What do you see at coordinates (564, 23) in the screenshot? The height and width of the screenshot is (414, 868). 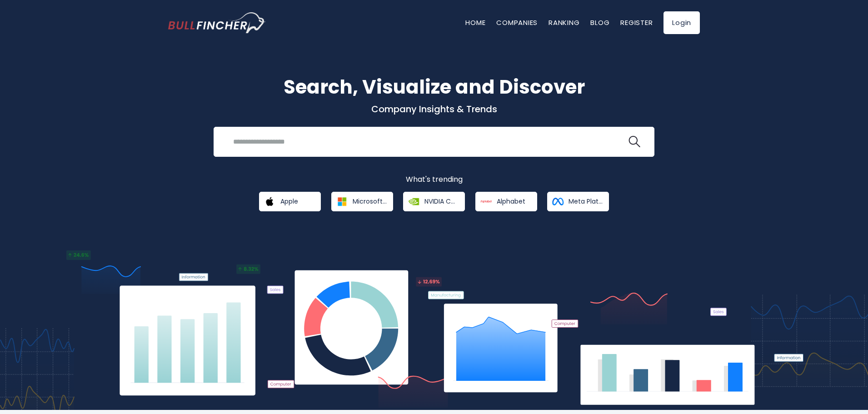 I see `a: Ranking` at bounding box center [564, 23].